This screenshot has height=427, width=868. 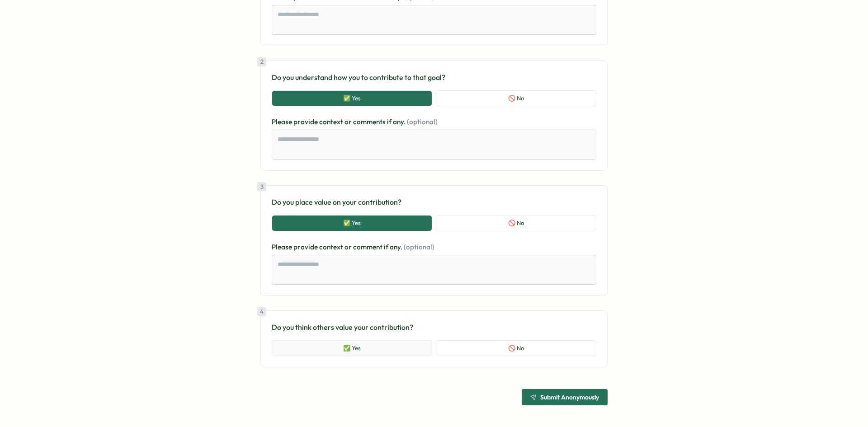 What do you see at coordinates (262, 186) in the screenshot?
I see `div: 3` at bounding box center [262, 186].